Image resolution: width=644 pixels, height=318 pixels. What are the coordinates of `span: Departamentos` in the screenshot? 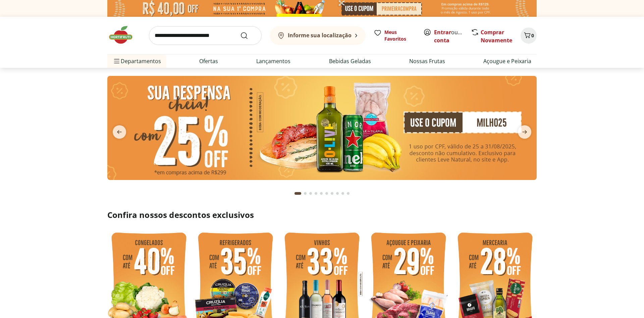 It's located at (137, 61).